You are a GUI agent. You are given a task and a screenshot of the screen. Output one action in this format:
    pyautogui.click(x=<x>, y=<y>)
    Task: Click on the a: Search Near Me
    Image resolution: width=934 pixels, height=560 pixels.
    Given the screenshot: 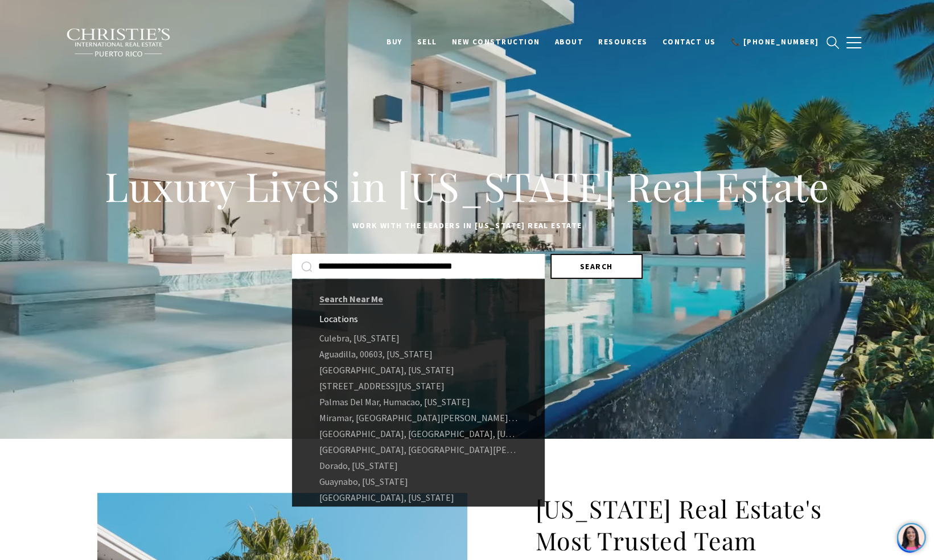 What is the action you would take?
    pyautogui.click(x=351, y=299)
    